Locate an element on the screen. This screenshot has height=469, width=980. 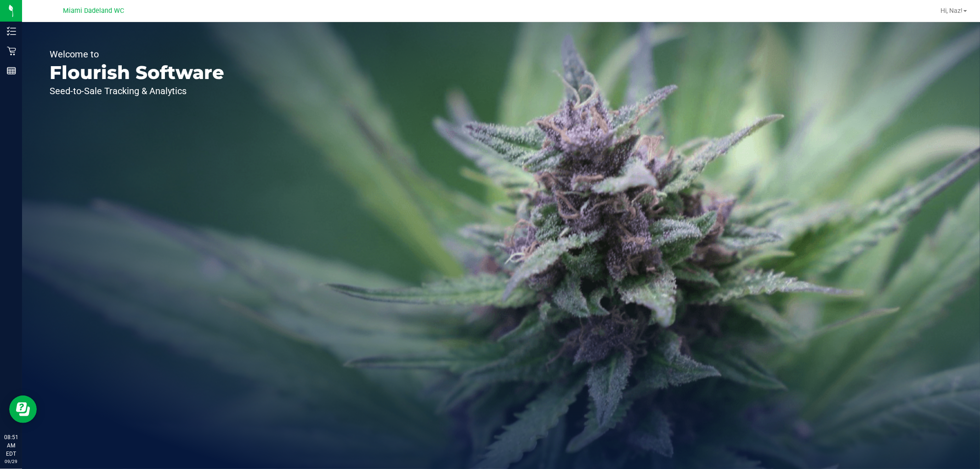
p: Welcome to is located at coordinates (137, 54).